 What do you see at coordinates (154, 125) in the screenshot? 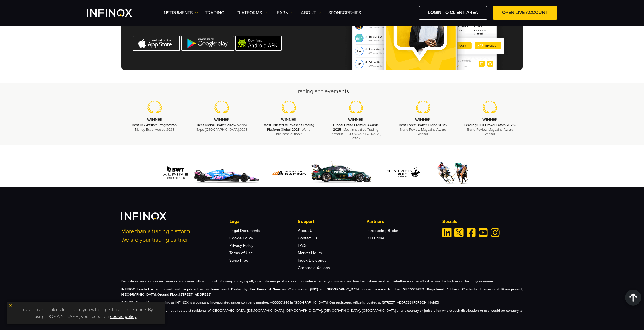
I see `strong: Best IB / Affiliate Programme` at bounding box center [154, 125].